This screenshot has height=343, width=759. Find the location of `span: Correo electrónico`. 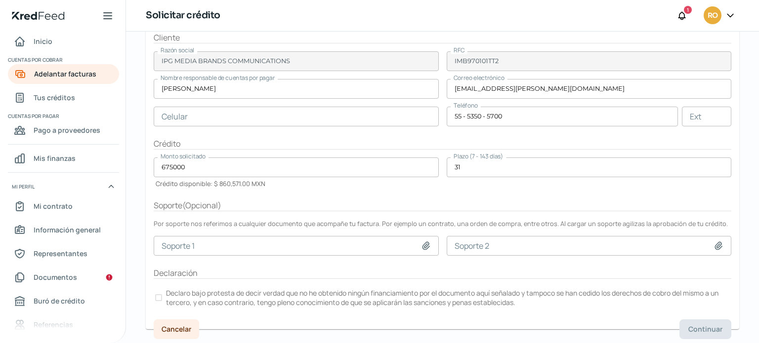

span: Correo electrónico is located at coordinates (479, 78).